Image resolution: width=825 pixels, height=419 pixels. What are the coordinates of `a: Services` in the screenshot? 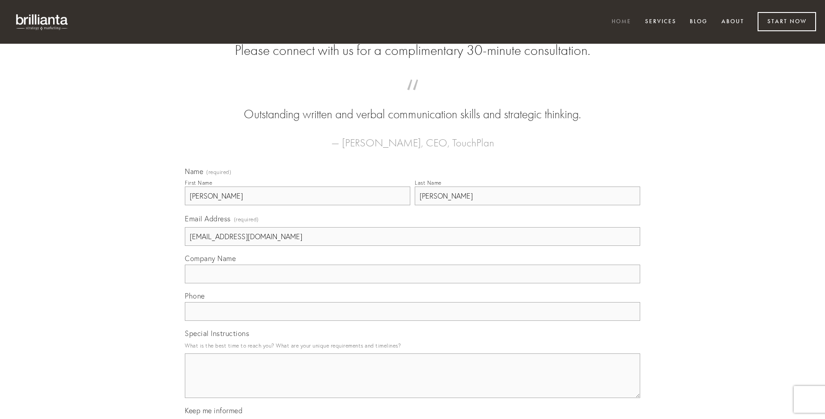 It's located at (661, 22).